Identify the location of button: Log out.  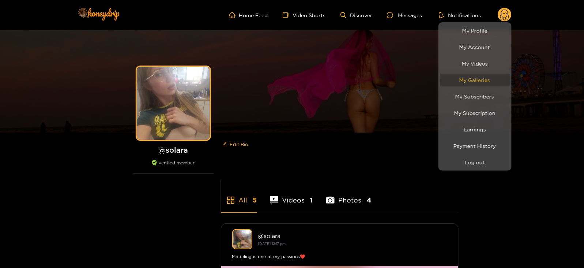
(475, 162).